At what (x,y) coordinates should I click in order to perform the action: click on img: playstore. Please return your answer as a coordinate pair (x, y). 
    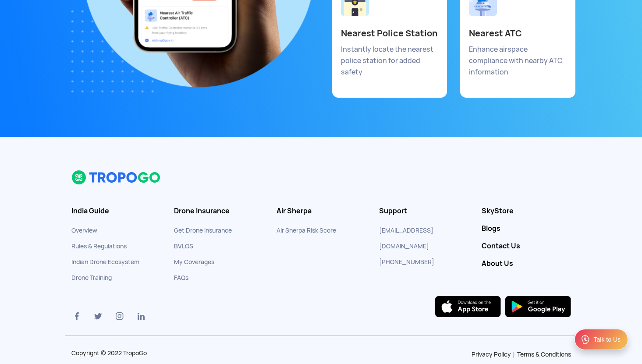
    Looking at the image, I should click on (539, 307).